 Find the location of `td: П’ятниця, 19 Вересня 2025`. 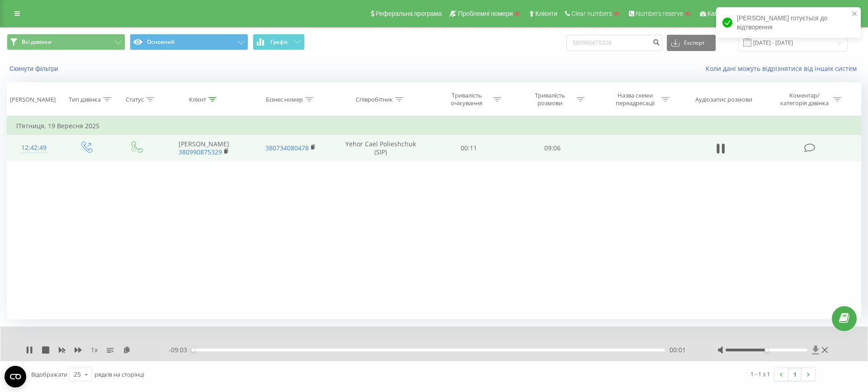

td: П’ятниця, 19 Вересня 2025 is located at coordinates (434, 126).